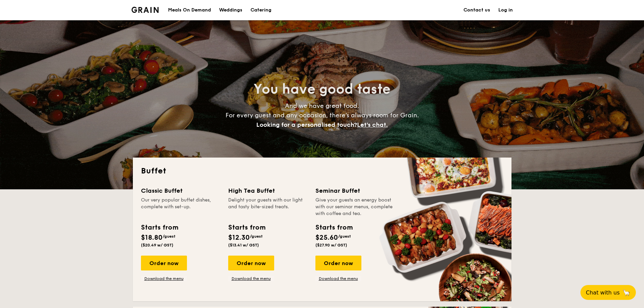 This screenshot has width=644, height=308. I want to click on span: Looking for a personalised touch?, so click(307, 125).